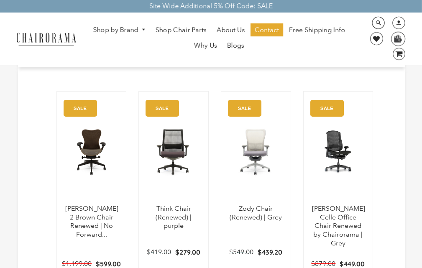 This screenshot has width=422, height=268. Describe the element at coordinates (206, 46) in the screenshot. I see `a: Why Us` at that location.